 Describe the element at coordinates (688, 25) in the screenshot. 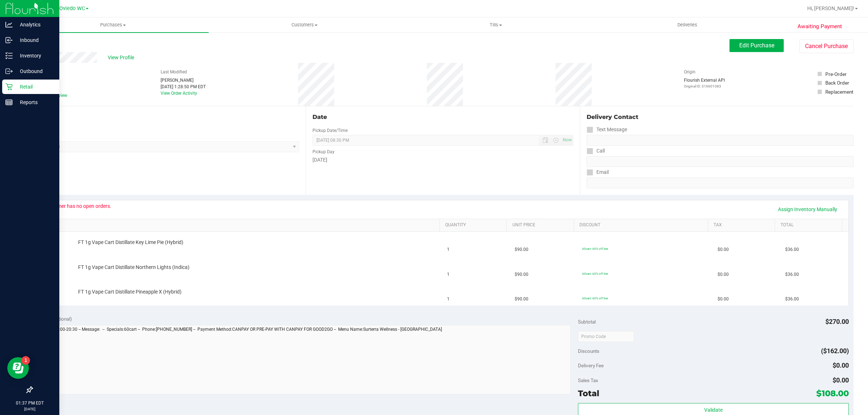

I see `span: Deliveries` at that location.